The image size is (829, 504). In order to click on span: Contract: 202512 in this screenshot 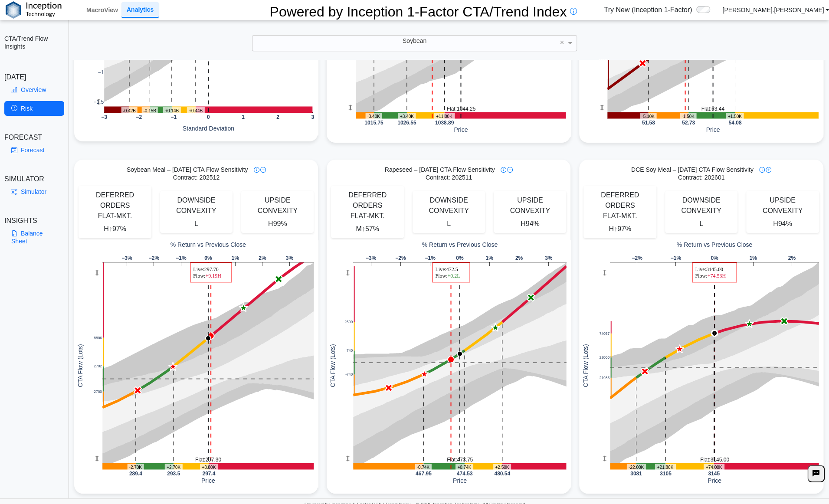, I will do `click(196, 178)`.